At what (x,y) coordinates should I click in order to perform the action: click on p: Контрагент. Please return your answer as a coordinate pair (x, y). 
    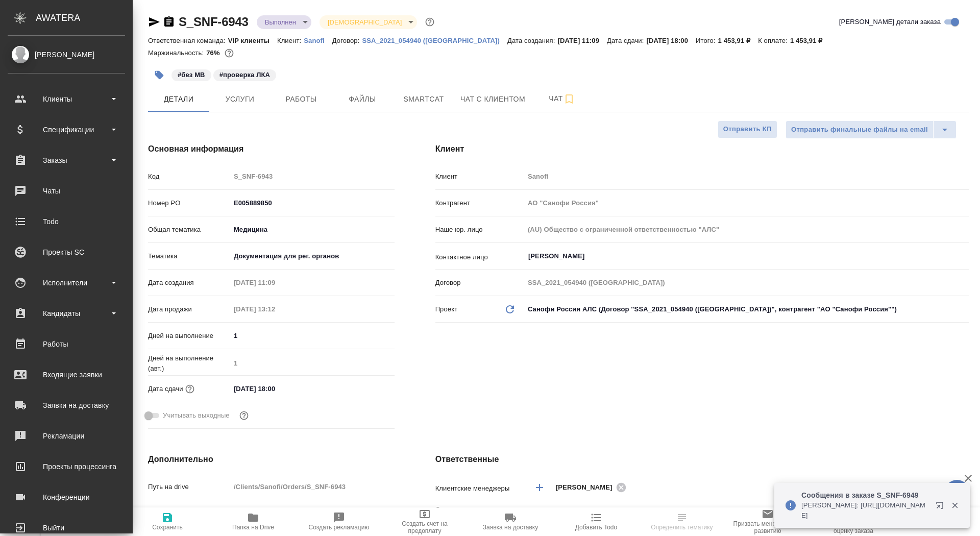
    Looking at the image, I should click on (480, 203).